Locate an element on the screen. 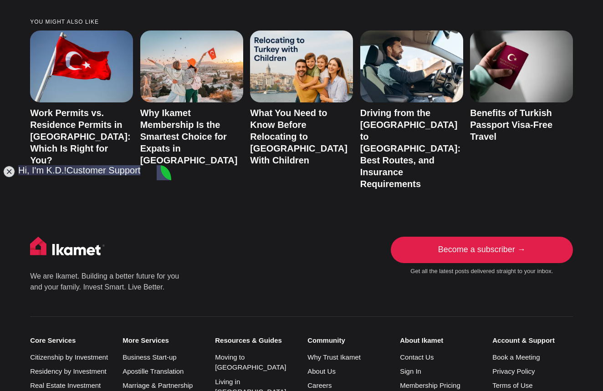 The height and width of the screenshot is (391, 603). img: Work Permits vs. Residence Permits in Türkiye: Which Is Right for You? is located at coordinates (82, 66).